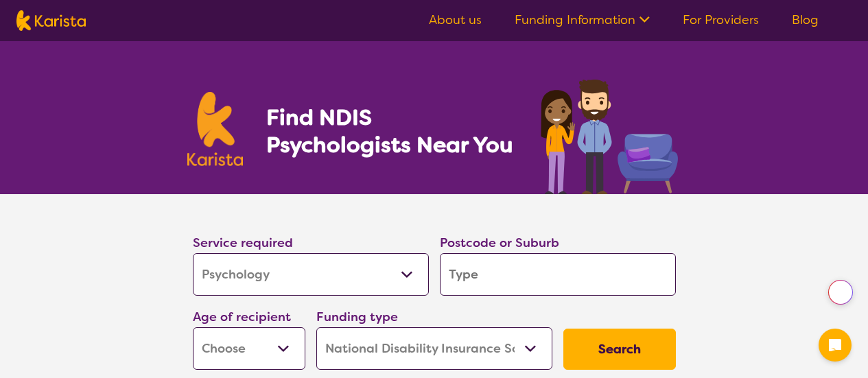 This screenshot has height=378, width=868. Describe the element at coordinates (393, 131) in the screenshot. I see `h1: Find NDIS Psychologists Near You` at that location.